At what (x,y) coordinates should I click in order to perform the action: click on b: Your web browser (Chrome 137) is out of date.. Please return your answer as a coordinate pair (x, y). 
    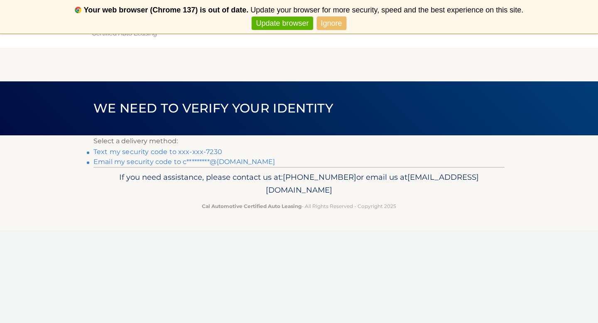
    Looking at the image, I should click on (166, 10).